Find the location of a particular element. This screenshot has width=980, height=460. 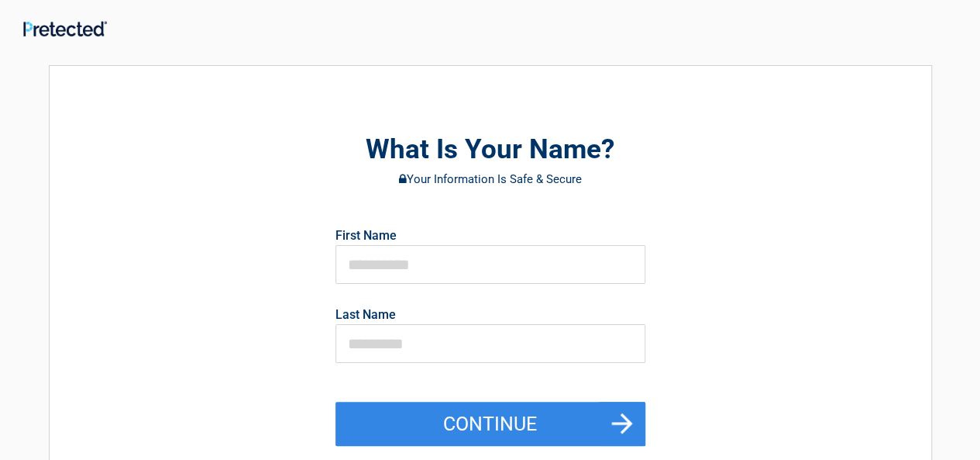

img: Main Logo is located at coordinates (65, 29).